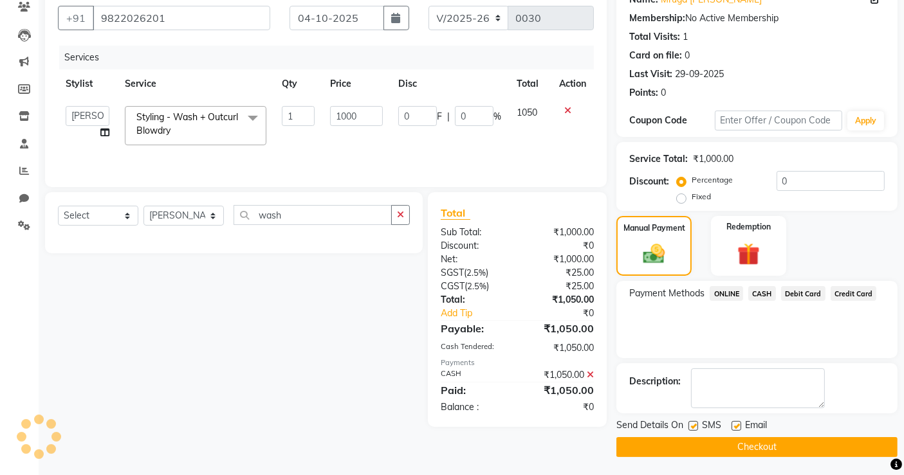 Image resolution: width=904 pixels, height=475 pixels. Describe the element at coordinates (356, 84) in the screenshot. I see `th: Price` at that location.